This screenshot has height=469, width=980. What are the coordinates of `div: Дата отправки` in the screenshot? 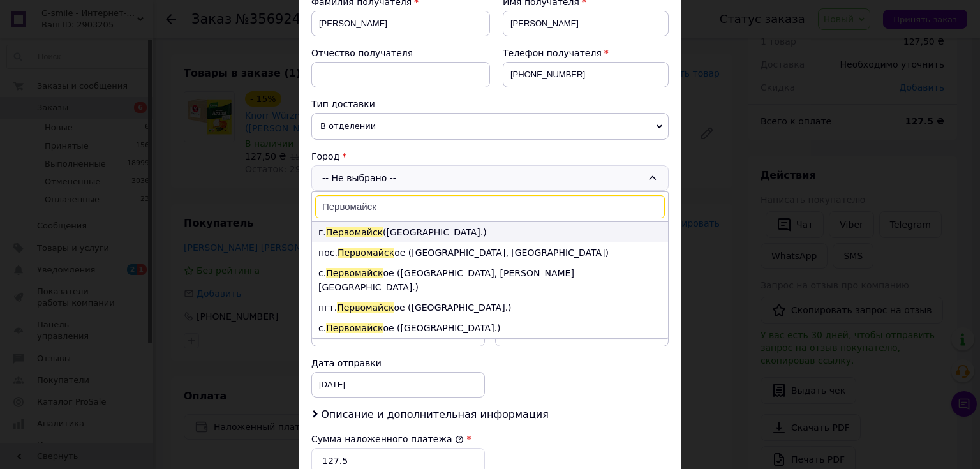 It's located at (398, 363).